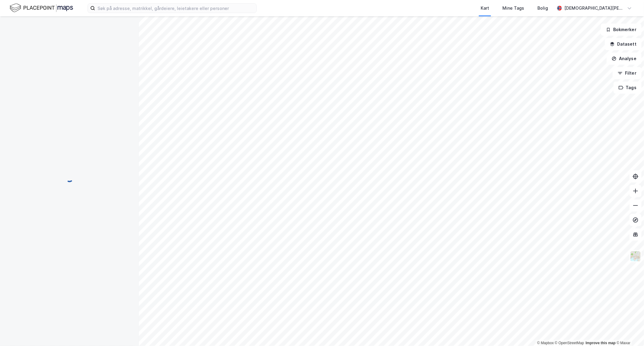 The height and width of the screenshot is (346, 644). I want to click on div: Mine Tags, so click(514, 8).